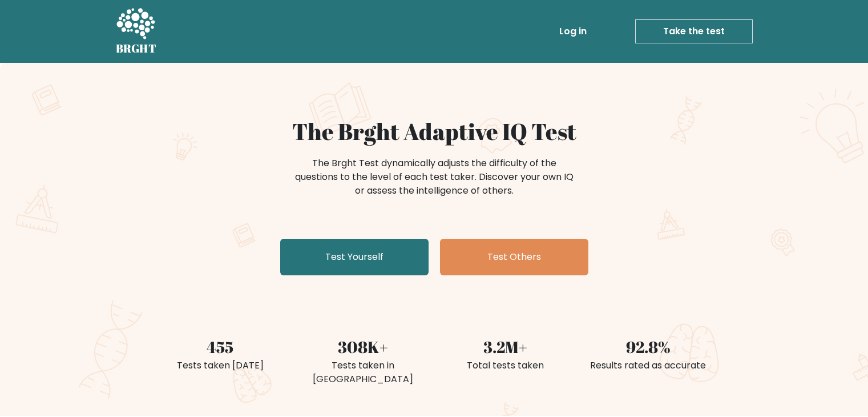 The height and width of the screenshot is (417, 868). What do you see at coordinates (363, 347) in the screenshot?
I see `div: 308K+` at bounding box center [363, 347].